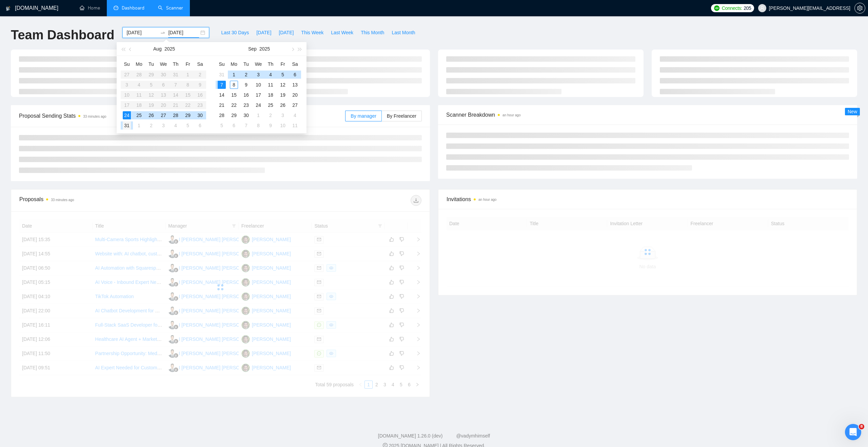  I want to click on td: 2025-08-25, so click(139, 115).